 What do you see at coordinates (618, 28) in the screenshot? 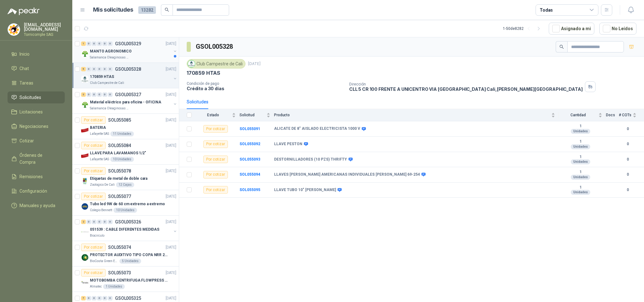
I see `button: No Leídos` at bounding box center [618, 28].